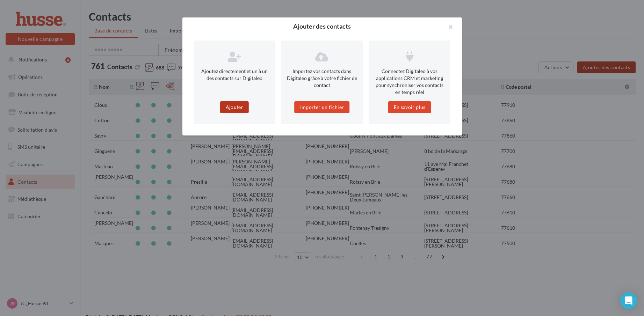 The image size is (644, 316). I want to click on button: En savoir plus, so click(410, 108).